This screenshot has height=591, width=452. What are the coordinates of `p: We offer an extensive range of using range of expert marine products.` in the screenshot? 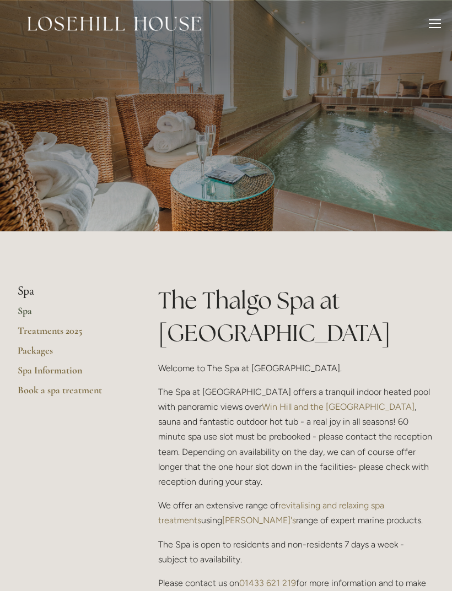 It's located at (296, 513).